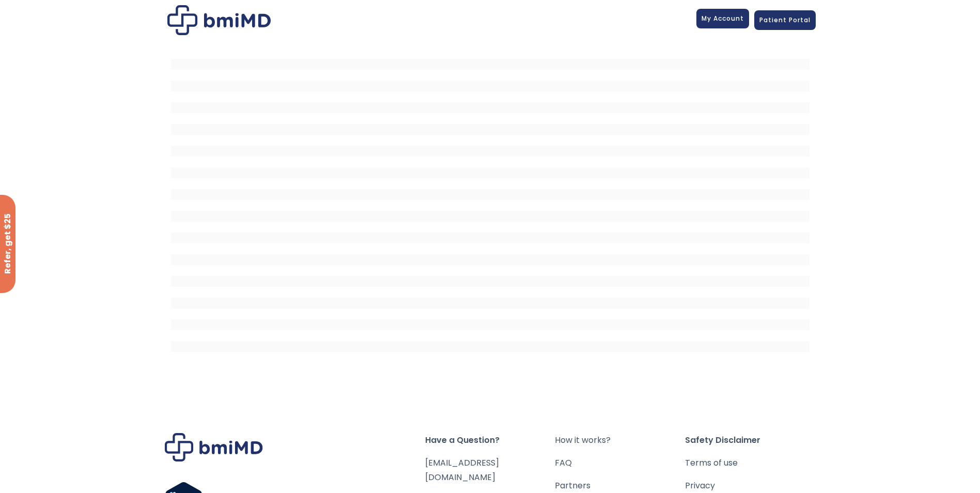 The width and height of the screenshot is (980, 493). Describe the element at coordinates (785, 20) in the screenshot. I see `span: Patient Portal` at that location.